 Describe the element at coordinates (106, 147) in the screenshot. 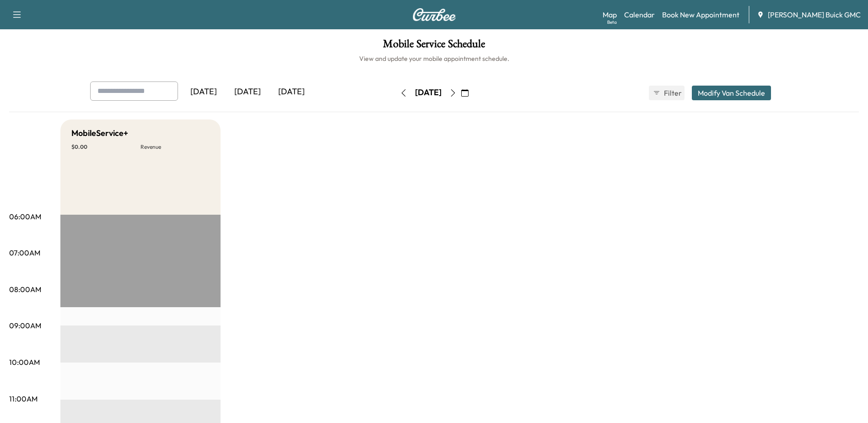

I see `p: $ 0.00` at that location.